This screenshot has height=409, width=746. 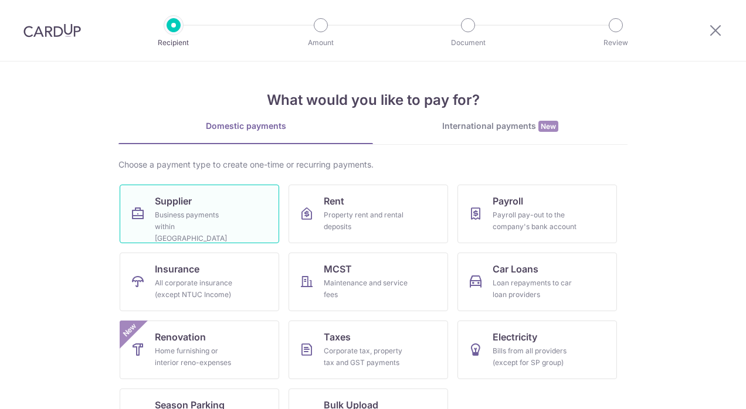 I want to click on div: Payroll pay-out to the company's bank account, so click(x=535, y=221).